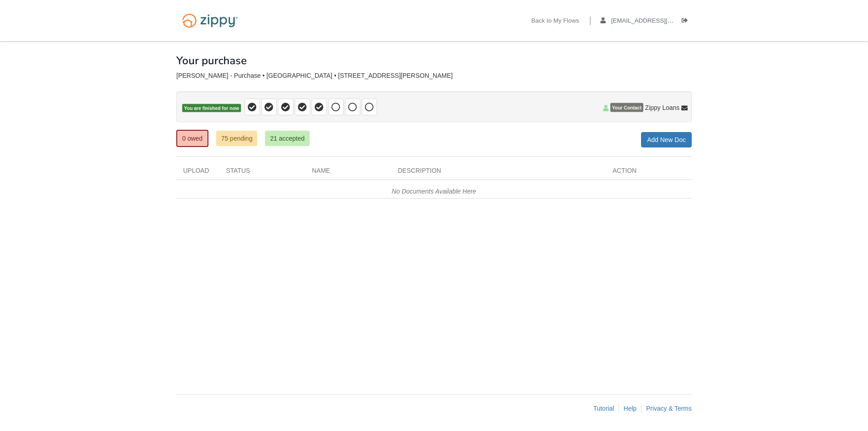 This screenshot has width=868, height=431. What do you see at coordinates (603, 409) in the screenshot?
I see `a: Tutorial` at bounding box center [603, 409].